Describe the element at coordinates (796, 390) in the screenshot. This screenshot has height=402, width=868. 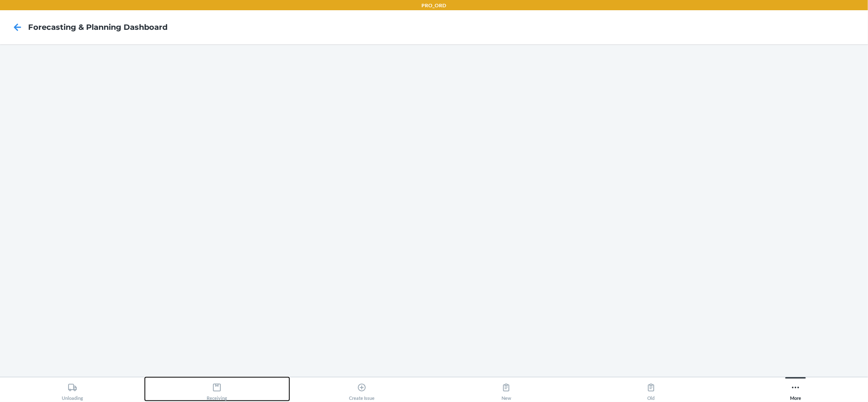
I see `div: More` at that location.